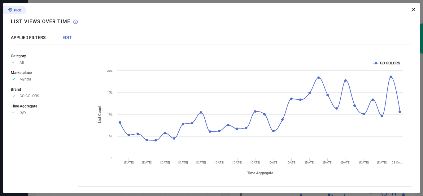  What do you see at coordinates (15, 11) in the screenshot?
I see `div: Premium` at bounding box center [15, 11].